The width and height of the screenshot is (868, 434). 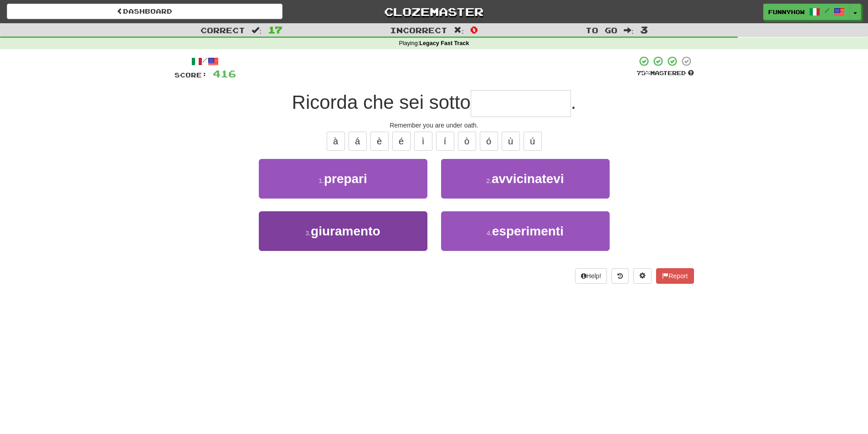 What do you see at coordinates (401, 141) in the screenshot?
I see `button: é` at bounding box center [401, 141].